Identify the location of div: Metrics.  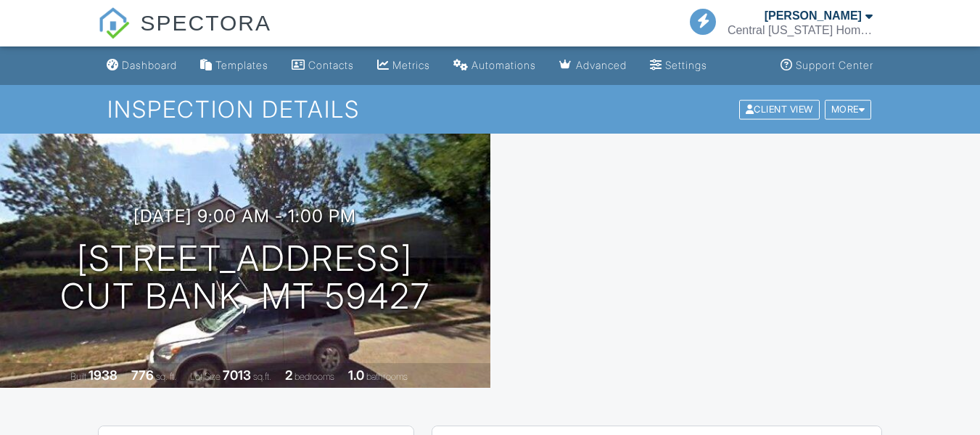
(411, 64).